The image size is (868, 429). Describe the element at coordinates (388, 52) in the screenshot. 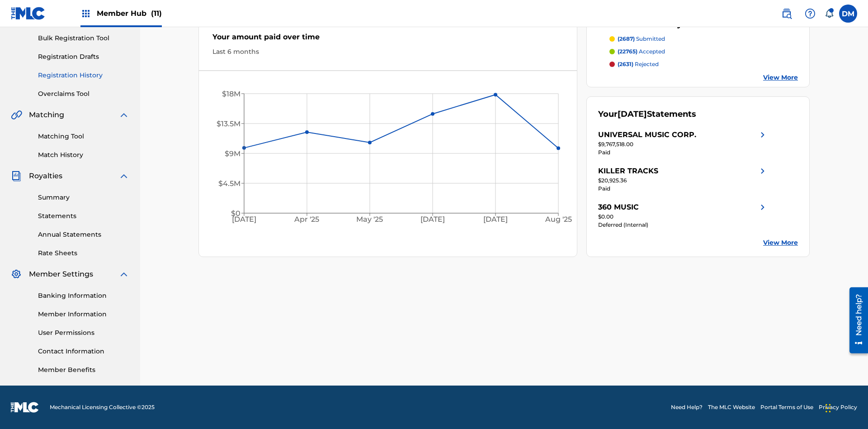

I see `div: Last 6 months` at that location.